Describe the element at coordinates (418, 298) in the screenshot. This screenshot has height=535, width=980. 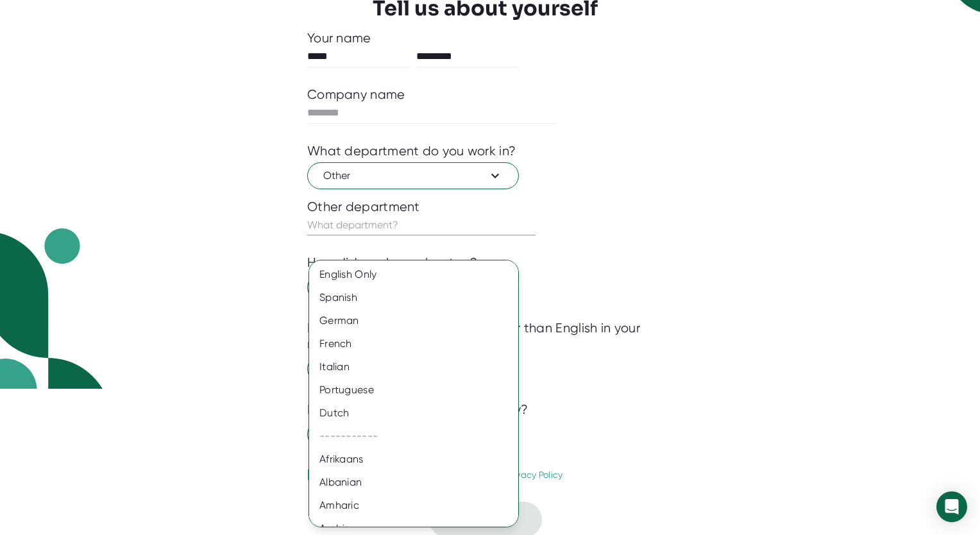
I see `div: Spanish` at that location.